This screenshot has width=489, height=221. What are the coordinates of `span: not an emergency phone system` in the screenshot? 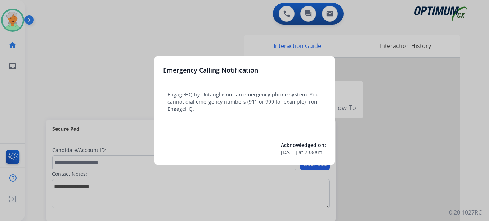 It's located at (266, 94).